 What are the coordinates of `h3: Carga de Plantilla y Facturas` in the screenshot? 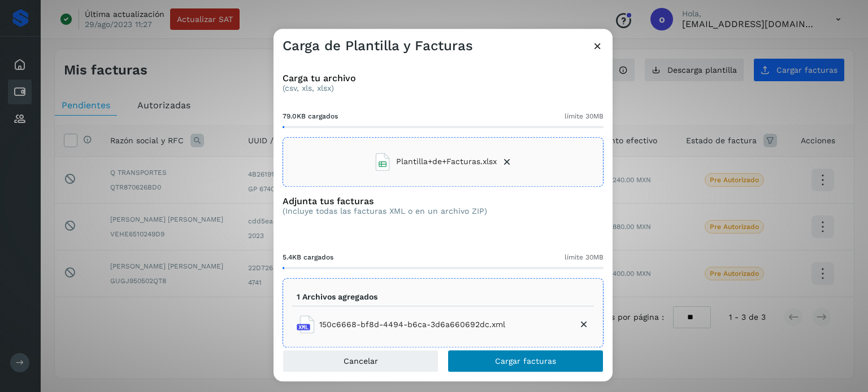 It's located at (378, 45).